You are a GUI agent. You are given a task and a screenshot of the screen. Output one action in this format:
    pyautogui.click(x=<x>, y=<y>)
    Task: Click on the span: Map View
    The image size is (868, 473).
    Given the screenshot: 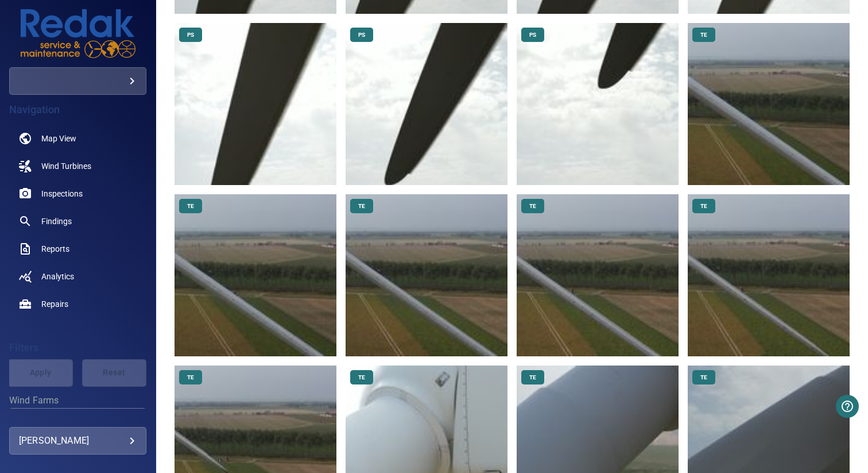 What is the action you would take?
    pyautogui.click(x=59, y=139)
    